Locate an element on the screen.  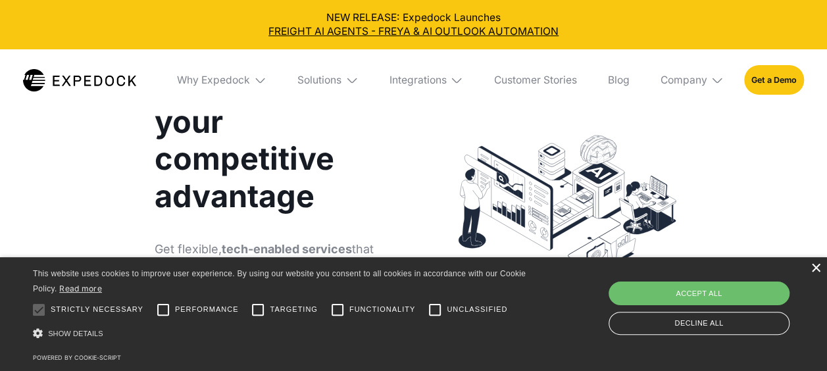
span: This website uses cookies to improve user experience. By using our website you consent to all coo... is located at coordinates (279, 281).